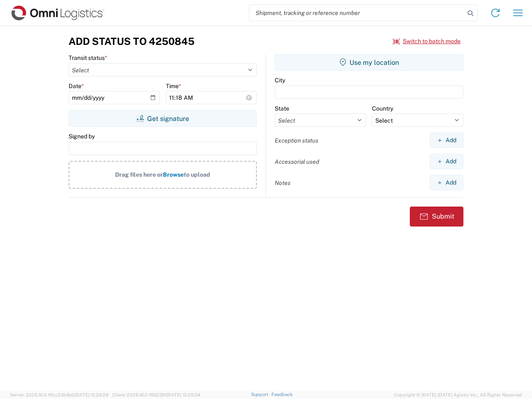  Describe the element at coordinates (197, 175) in the screenshot. I see `span: to upload` at that location.